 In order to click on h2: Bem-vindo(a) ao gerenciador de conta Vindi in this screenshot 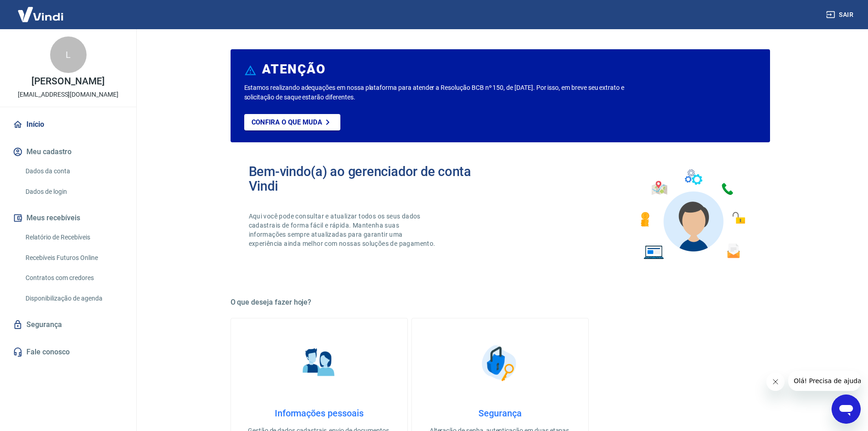, I will do `click(374, 179)`.